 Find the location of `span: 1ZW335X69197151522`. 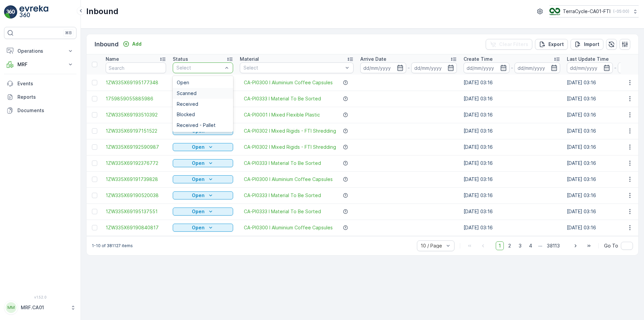

span: 1ZW335X69197151522 is located at coordinates (136, 131).